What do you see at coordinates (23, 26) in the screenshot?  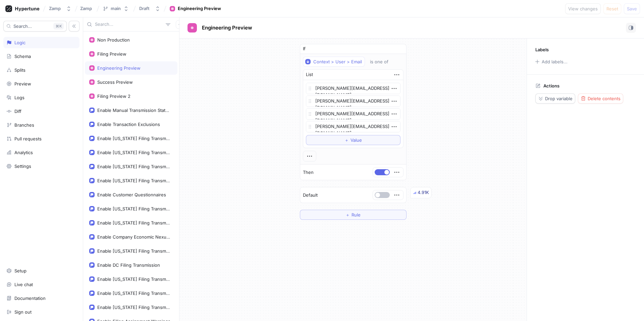 I see `span: Search...` at bounding box center [23, 26].